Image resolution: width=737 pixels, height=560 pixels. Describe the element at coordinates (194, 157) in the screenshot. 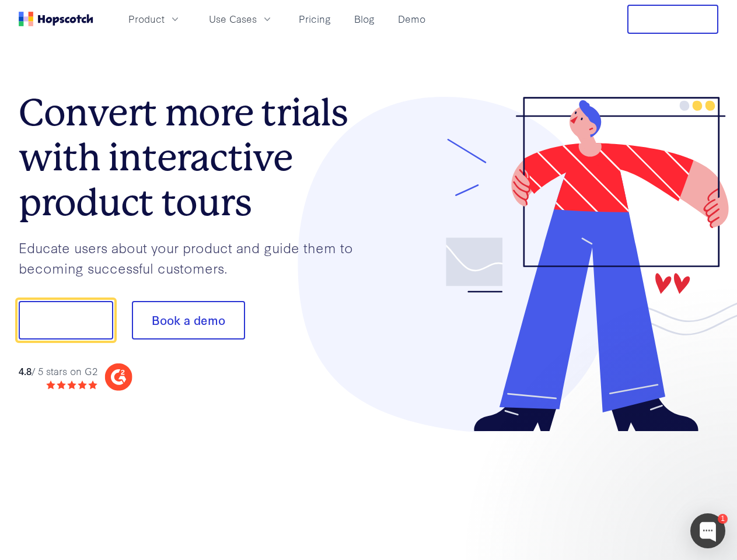

I see `h1: Convert more trials with interactive product tours` at that location.